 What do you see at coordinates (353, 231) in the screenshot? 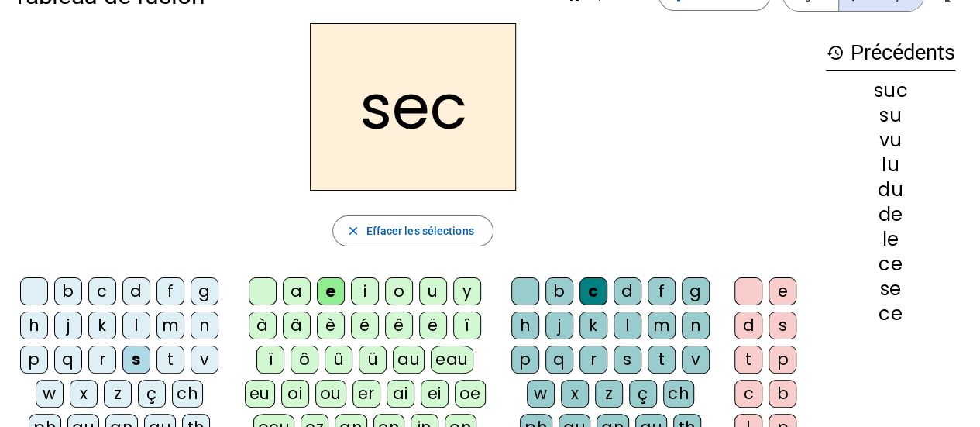
I see `mat-icon: close` at bounding box center [353, 231].